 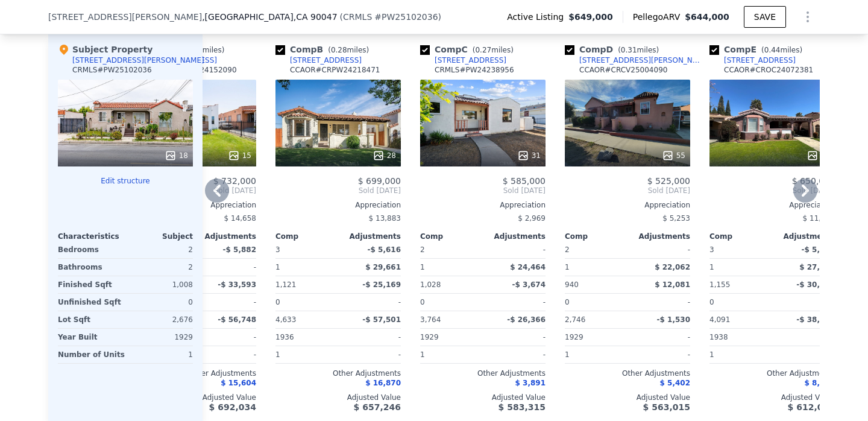 I want to click on span: -$ 25,169, so click(x=382, y=284).